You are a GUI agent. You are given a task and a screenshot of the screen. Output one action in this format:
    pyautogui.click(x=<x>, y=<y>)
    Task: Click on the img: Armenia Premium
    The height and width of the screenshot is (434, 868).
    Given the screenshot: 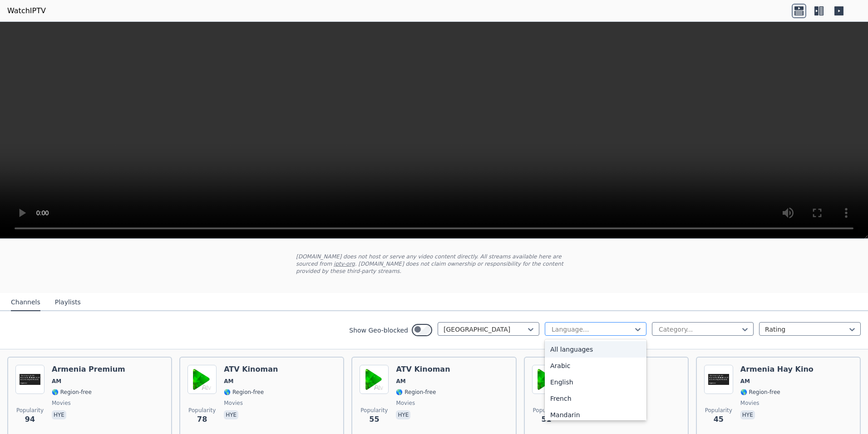 What is the action you would take?
    pyautogui.click(x=30, y=379)
    